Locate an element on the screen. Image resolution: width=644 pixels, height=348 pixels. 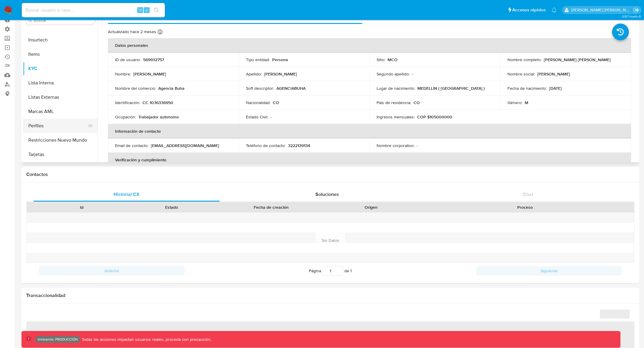
button: Marcas AML is located at coordinates (60, 112).